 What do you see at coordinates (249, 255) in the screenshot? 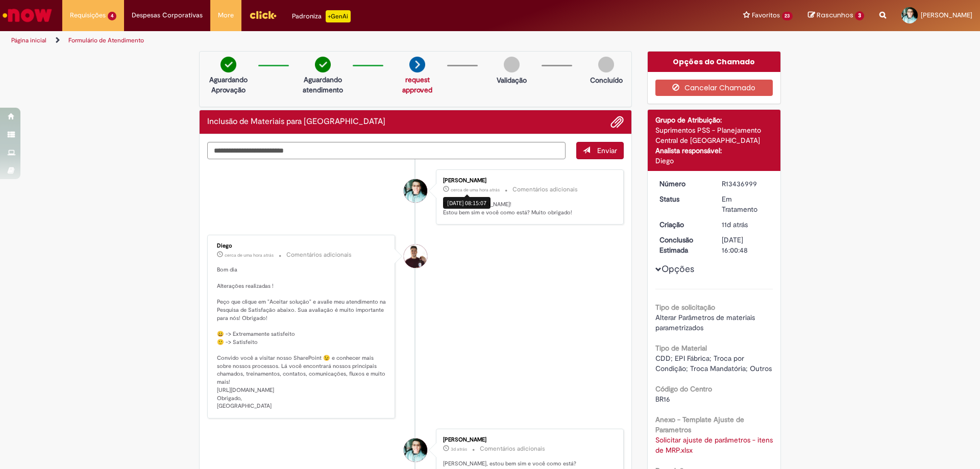
I see `time: 01/09/2025 08:05:26` at bounding box center [249, 255].